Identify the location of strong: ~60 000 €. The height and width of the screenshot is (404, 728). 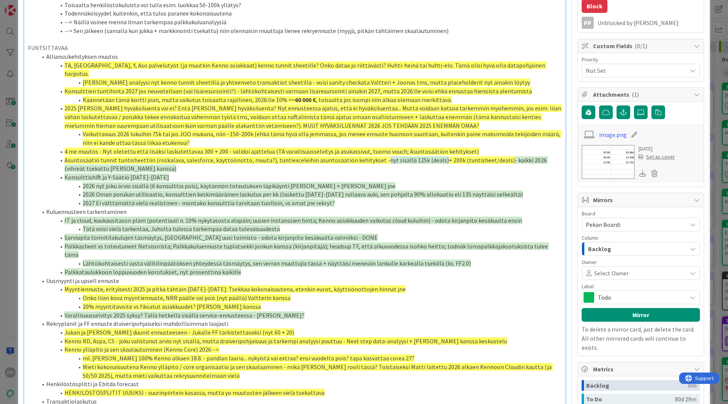
(304, 100).